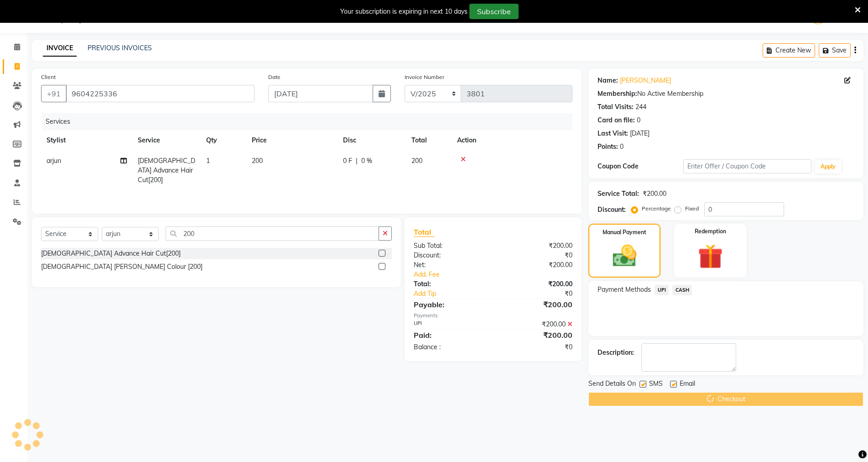 The image size is (868, 462). I want to click on span: SMS, so click(656, 384).